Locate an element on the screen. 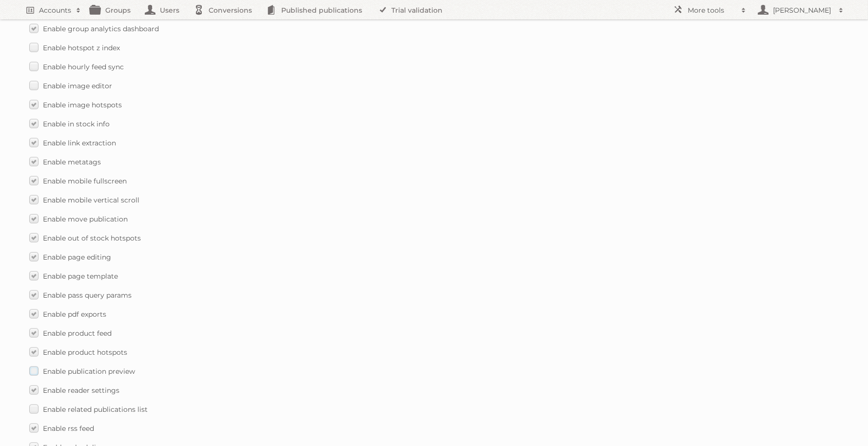 The width and height of the screenshot is (868, 446). span: Enable reader settings is located at coordinates (81, 390).